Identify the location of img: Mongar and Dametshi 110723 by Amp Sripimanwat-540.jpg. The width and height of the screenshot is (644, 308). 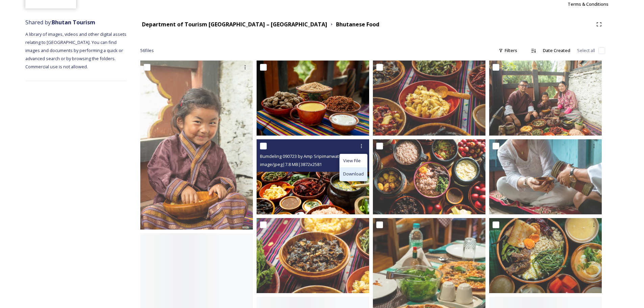
(546, 256).